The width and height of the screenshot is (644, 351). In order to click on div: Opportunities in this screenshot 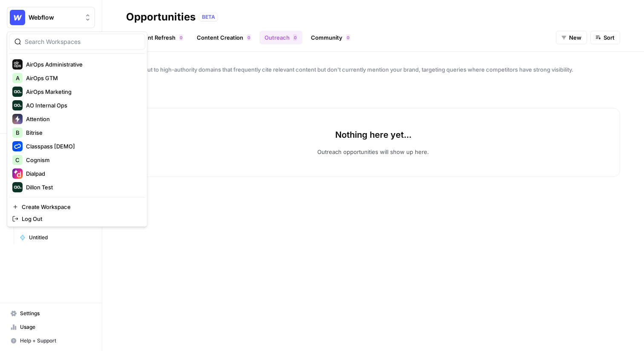, I will do `click(160, 17)`.